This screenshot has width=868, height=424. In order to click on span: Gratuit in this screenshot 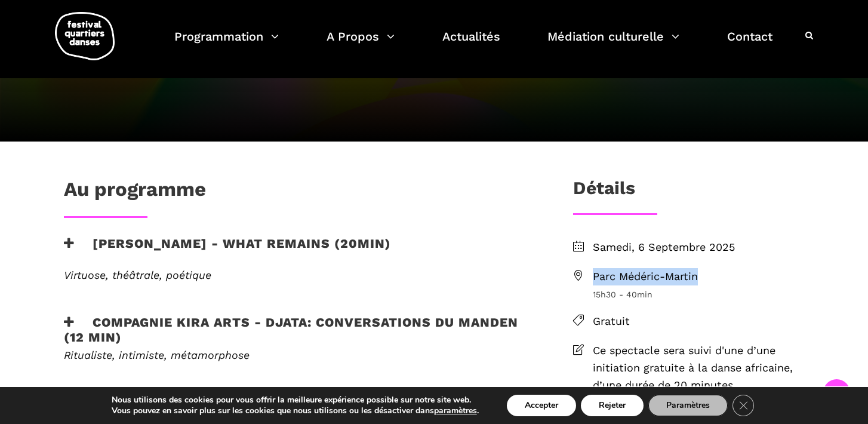, I will do `click(699, 321)`.